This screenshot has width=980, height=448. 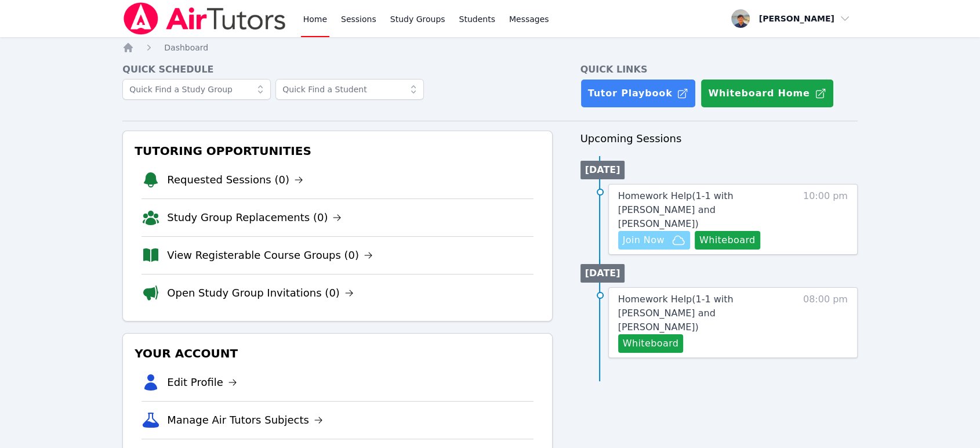 What do you see at coordinates (337, 150) in the screenshot?
I see `h3: Tutoring Opportunities` at bounding box center [337, 150].